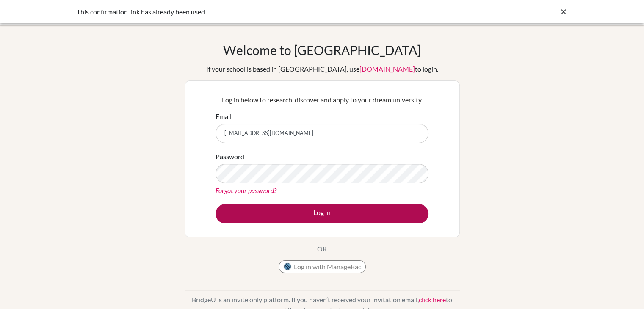  What do you see at coordinates (259, 12) in the screenshot?
I see `div: This confirmation link has already been used` at bounding box center [259, 12].